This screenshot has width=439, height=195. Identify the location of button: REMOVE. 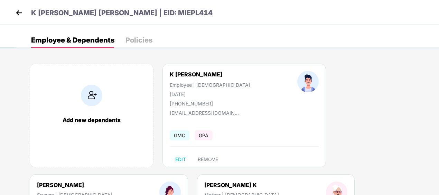
(208, 159).